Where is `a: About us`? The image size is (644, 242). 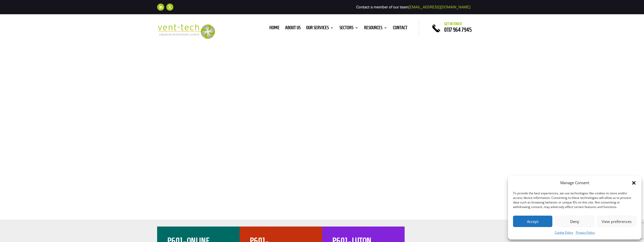 a: About us is located at coordinates (293, 29).